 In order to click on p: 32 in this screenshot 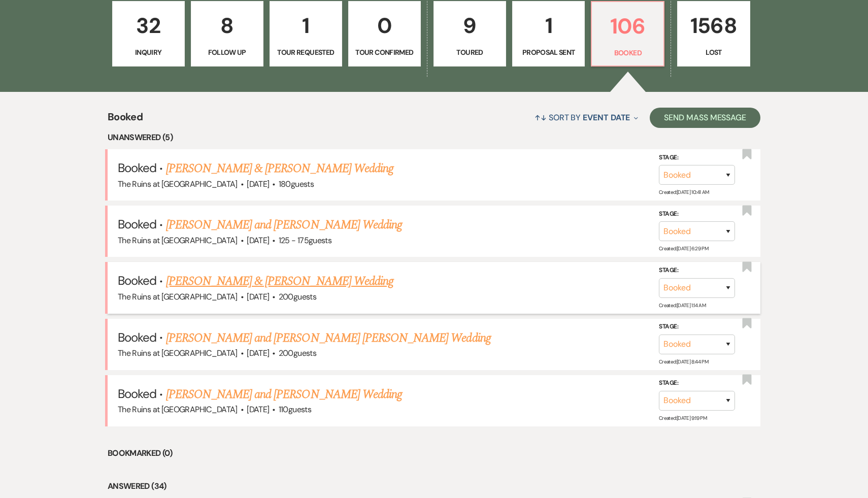, I will do `click(148, 25)`.